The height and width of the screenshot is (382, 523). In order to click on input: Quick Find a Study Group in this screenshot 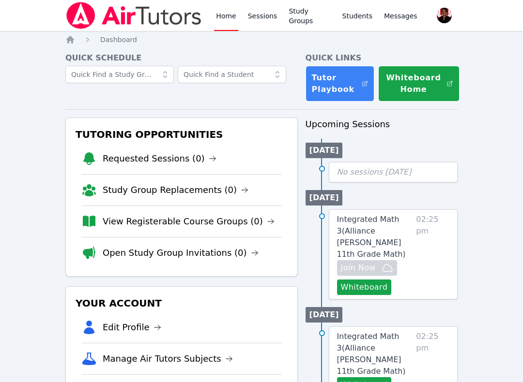, I will do `click(120, 75)`.